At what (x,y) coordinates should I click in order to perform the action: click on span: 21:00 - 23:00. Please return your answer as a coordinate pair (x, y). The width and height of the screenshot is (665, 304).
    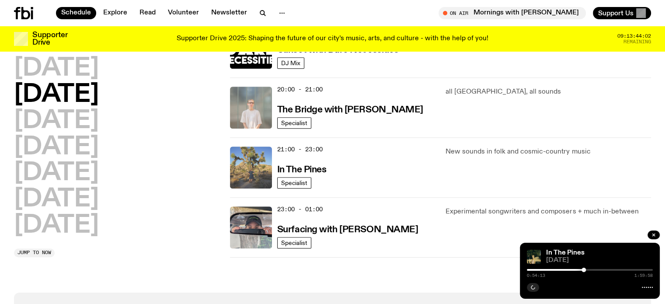
    Looking at the image, I should click on (300, 149).